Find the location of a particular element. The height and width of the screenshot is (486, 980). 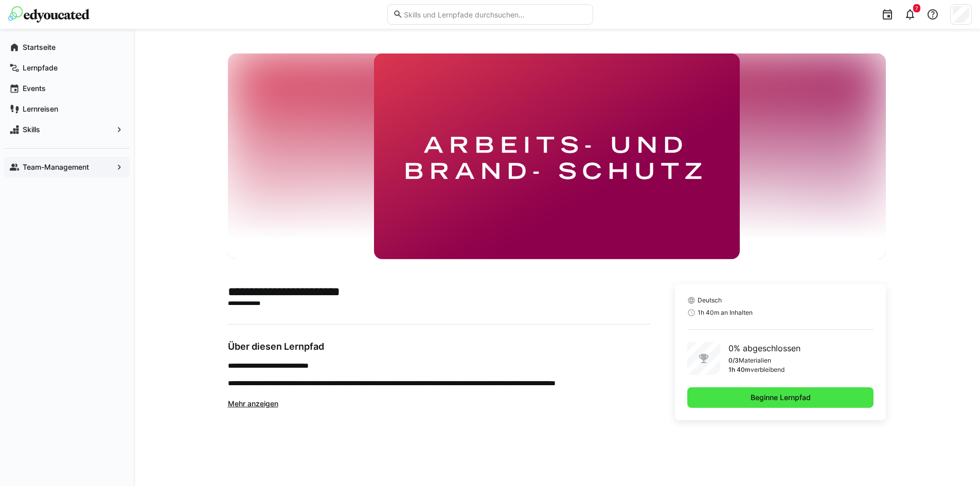

span: 7 is located at coordinates (917, 8).